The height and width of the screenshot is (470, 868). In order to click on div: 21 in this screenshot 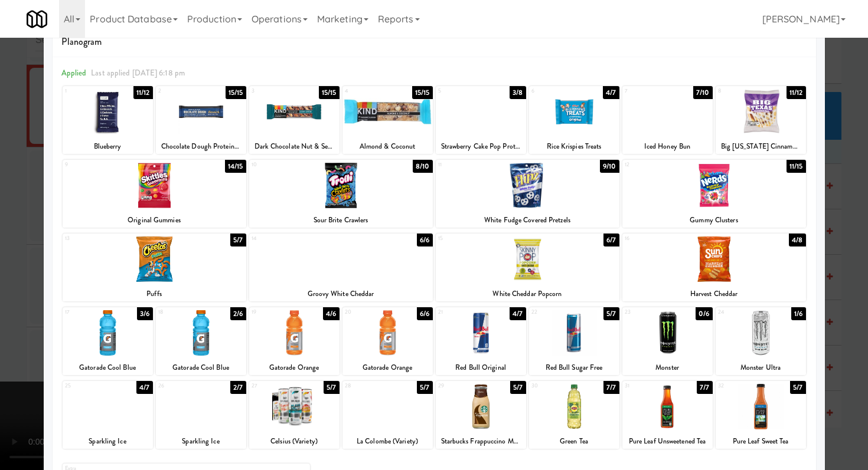, I will do `click(459, 312)`.